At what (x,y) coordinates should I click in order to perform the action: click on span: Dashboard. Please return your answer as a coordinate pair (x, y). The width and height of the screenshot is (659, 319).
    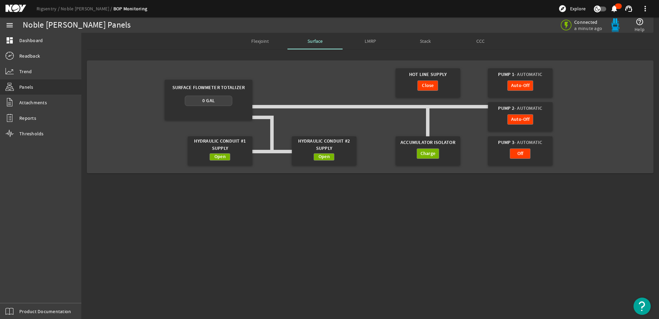
    Looking at the image, I should click on (31, 40).